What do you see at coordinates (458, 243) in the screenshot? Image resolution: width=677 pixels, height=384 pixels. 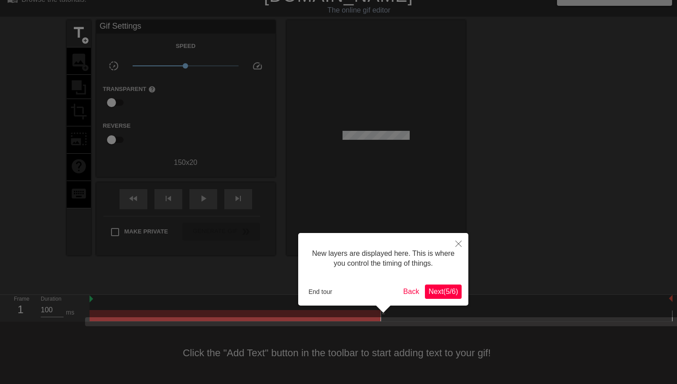 I see `button: Close` at bounding box center [458, 243].